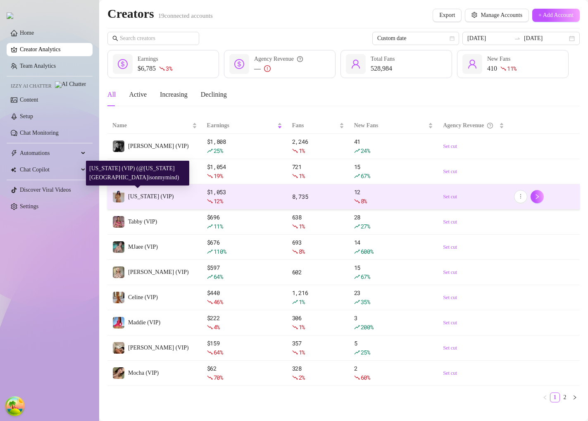  I want to click on span: 46 %, so click(218, 302).